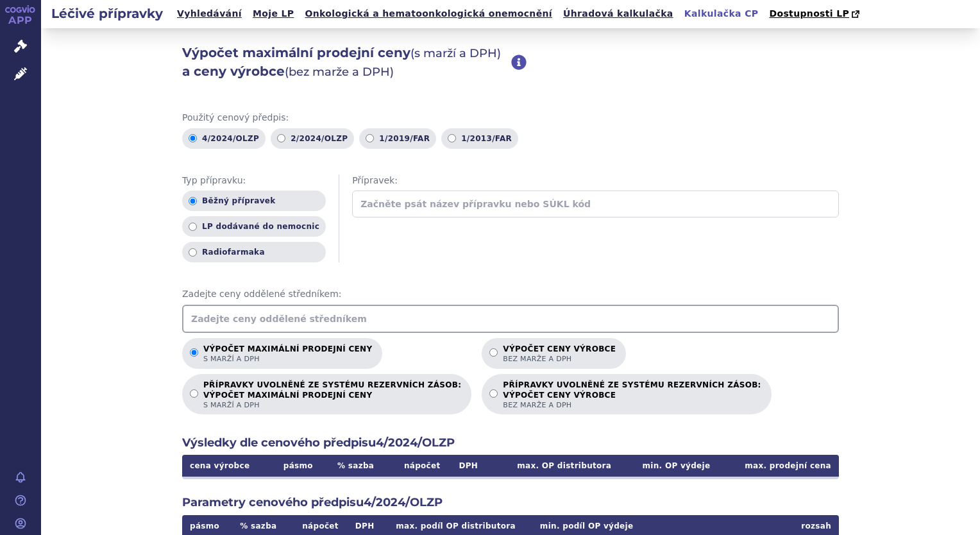  Describe the element at coordinates (510, 502) in the screenshot. I see `h2: Parametry cenového předpisu 4/2024/OLZP` at that location.